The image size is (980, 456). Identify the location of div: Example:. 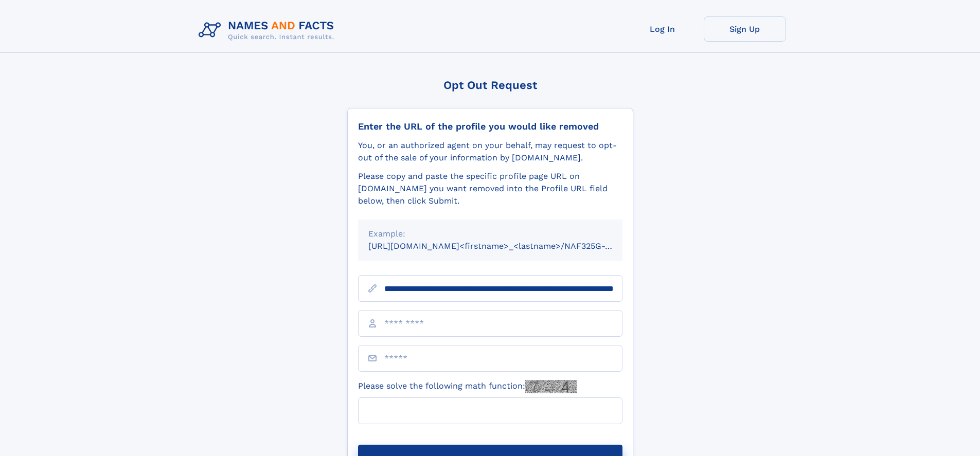
(490, 234).